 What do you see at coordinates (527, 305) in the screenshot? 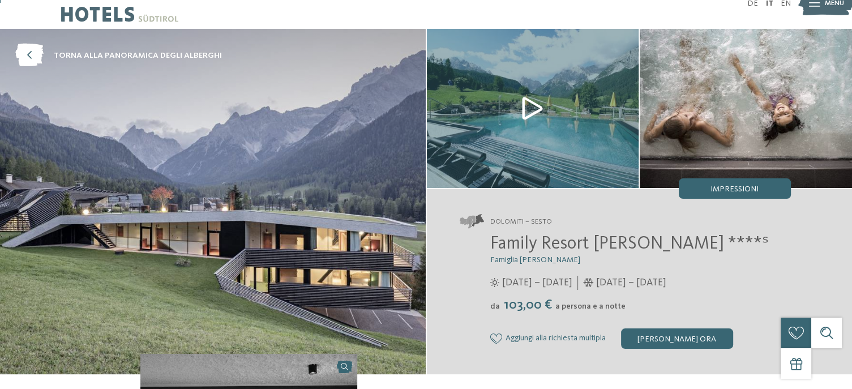
I see `span: 103,00 €` at bounding box center [527, 305].